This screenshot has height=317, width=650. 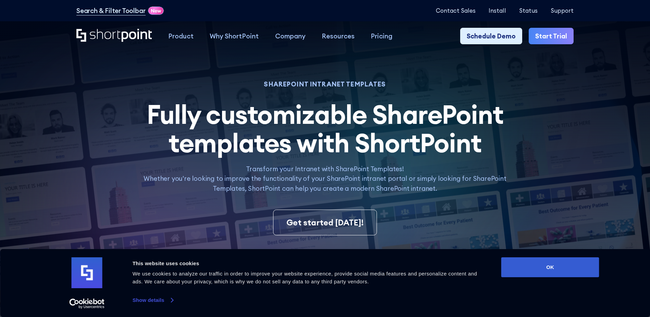 What do you see at coordinates (497, 10) in the screenshot?
I see `p: Install` at bounding box center [497, 10].